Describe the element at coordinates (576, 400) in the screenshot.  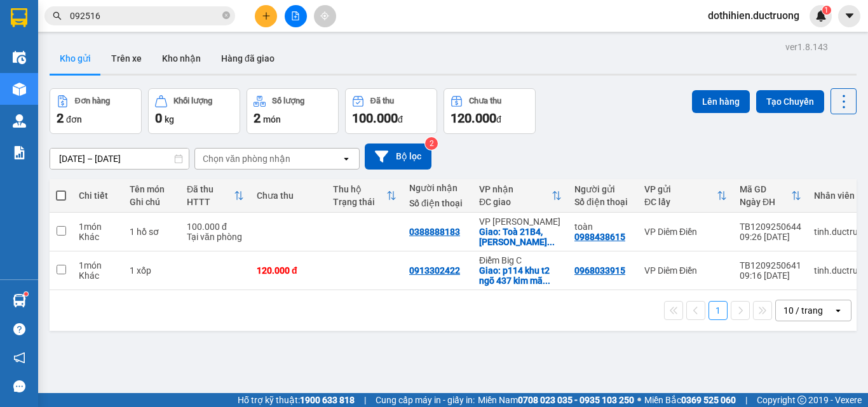
I see `strong: 0708 023 035 - 0935 103 250` at that location.